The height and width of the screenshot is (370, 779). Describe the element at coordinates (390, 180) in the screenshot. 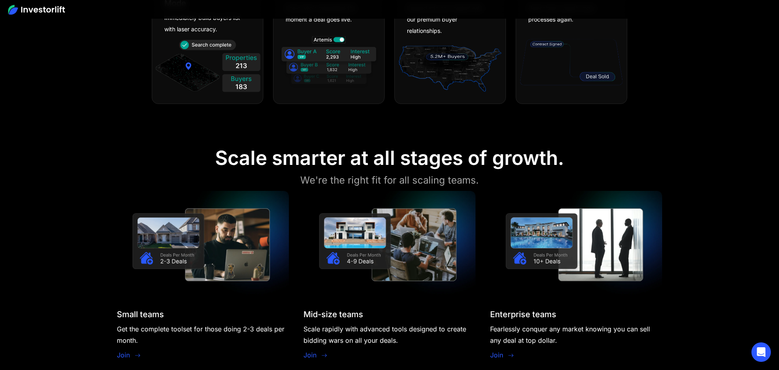

I see `div: We're the right fit for all scaling teams.` at that location.